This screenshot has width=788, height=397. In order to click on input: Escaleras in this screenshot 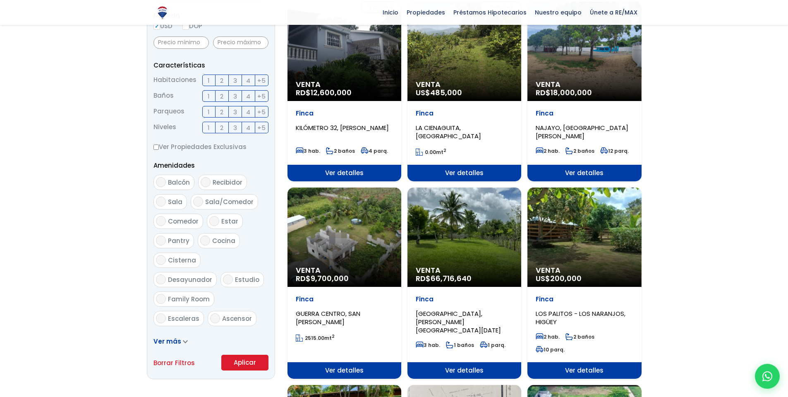, I will do `click(161, 318)`.